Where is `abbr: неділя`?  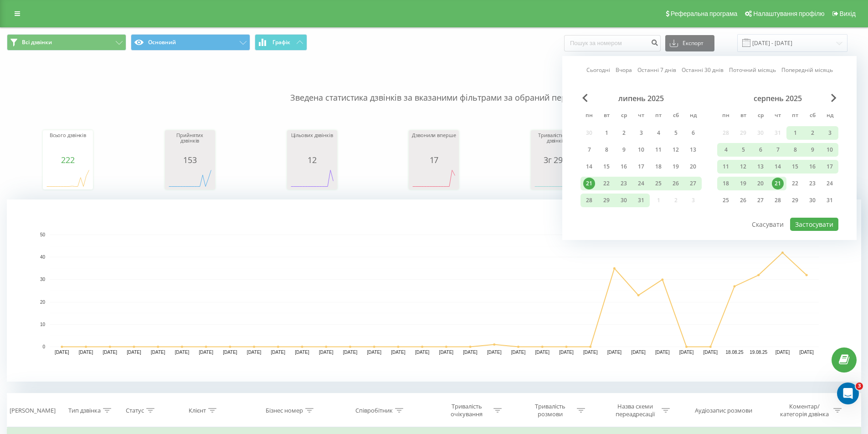
abbr: неділя is located at coordinates (693, 116).